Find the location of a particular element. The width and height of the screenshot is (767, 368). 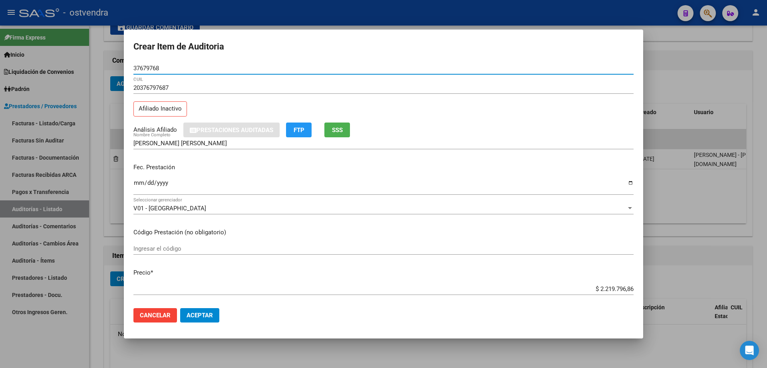

button: FTP is located at coordinates (299, 130).